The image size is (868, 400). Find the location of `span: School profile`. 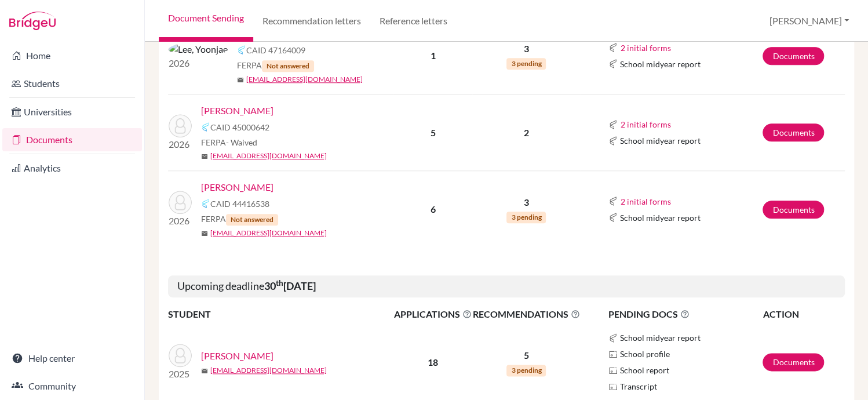

span: School profile is located at coordinates (645, 354).